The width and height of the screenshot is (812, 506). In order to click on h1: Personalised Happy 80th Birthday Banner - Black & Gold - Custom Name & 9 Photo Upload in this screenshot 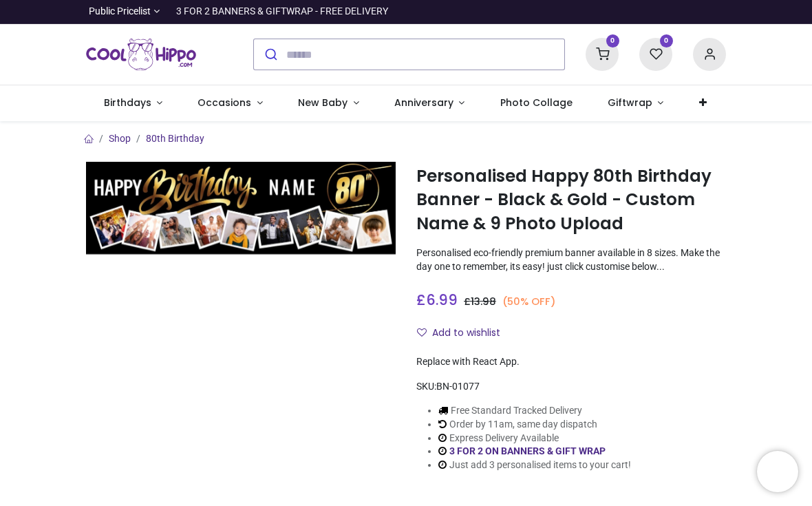, I will do `click(571, 200)`.